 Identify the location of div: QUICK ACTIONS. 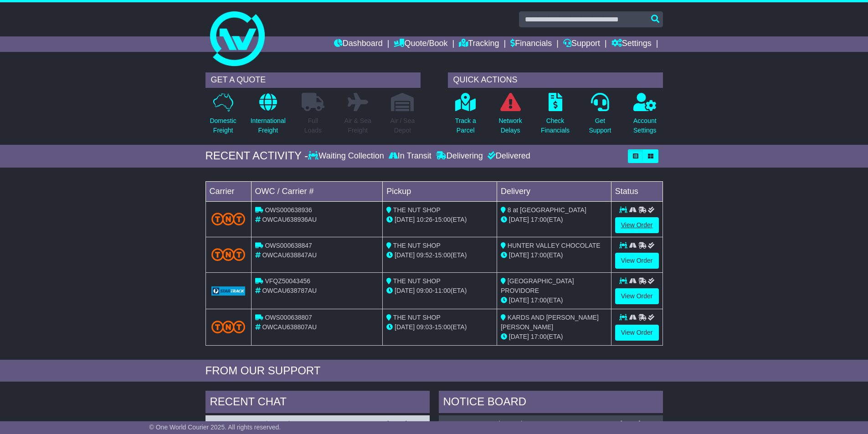
(555, 80).